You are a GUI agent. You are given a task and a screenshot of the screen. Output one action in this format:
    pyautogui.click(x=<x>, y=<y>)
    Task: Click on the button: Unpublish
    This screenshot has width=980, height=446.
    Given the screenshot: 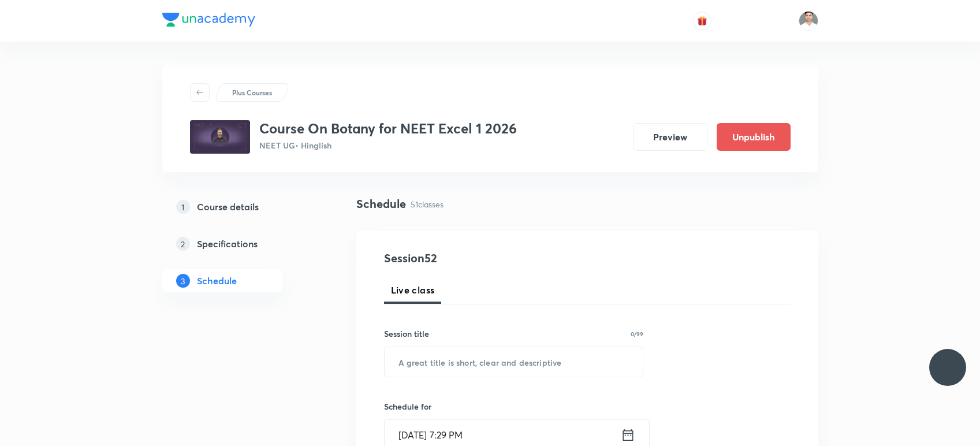 What is the action you would take?
    pyautogui.click(x=754, y=137)
    